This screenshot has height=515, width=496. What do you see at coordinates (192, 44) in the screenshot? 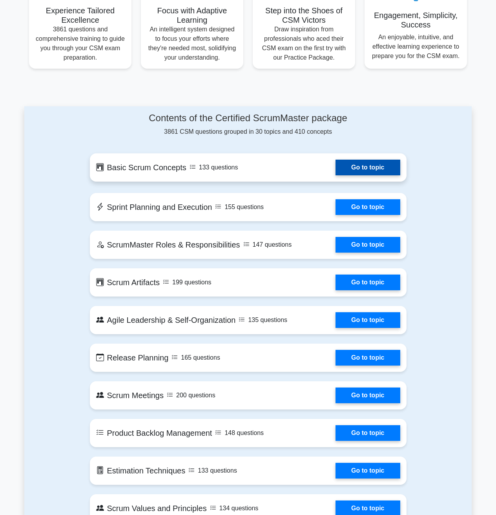
I see `p: An intelligent system designed to focus your efforts where they're needed most, solidifying your ...` at bounding box center [192, 44].